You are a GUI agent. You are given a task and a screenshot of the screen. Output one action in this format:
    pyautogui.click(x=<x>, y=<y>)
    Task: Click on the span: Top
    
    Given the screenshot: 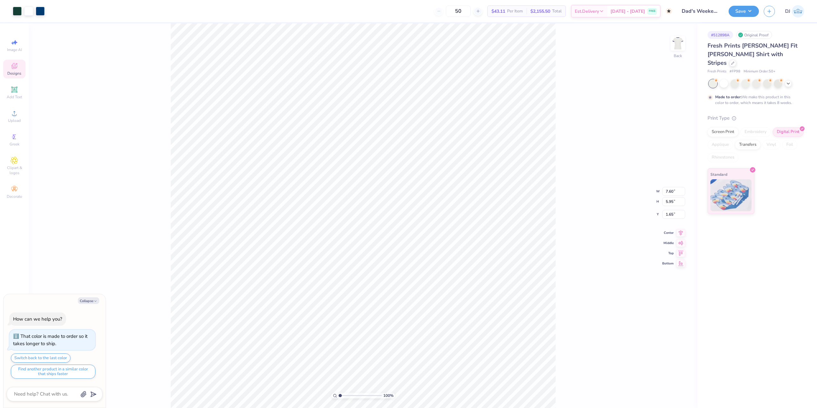 What is the action you would take?
    pyautogui.click(x=668, y=253)
    